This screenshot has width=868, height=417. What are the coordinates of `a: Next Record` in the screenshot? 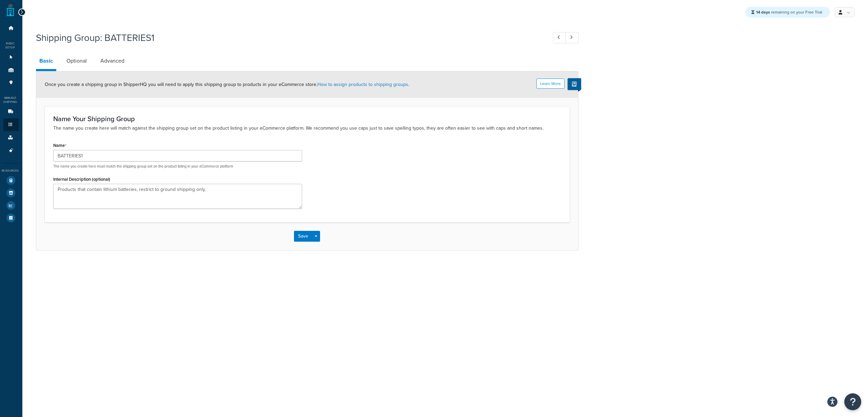 It's located at (572, 37).